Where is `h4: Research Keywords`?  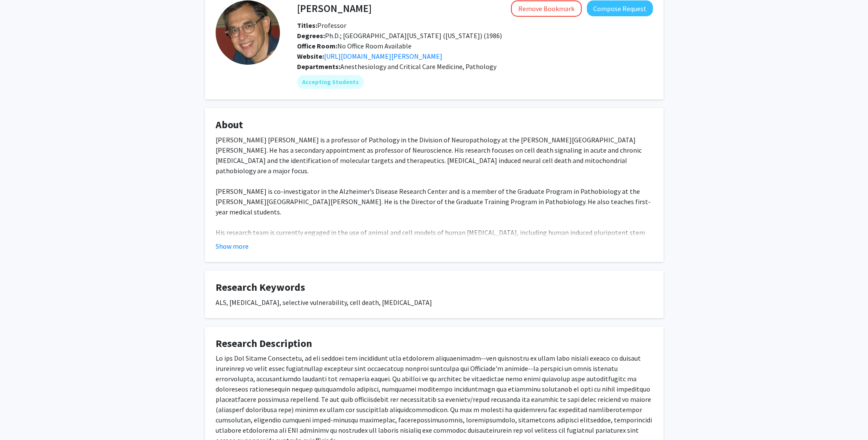 h4: Research Keywords is located at coordinates (434, 287).